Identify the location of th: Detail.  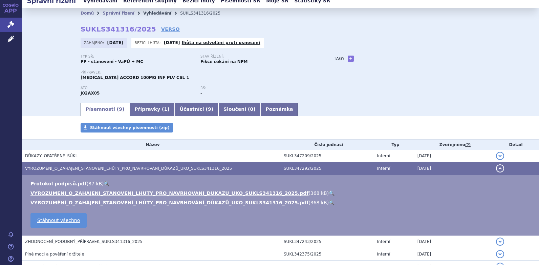
(515, 145).